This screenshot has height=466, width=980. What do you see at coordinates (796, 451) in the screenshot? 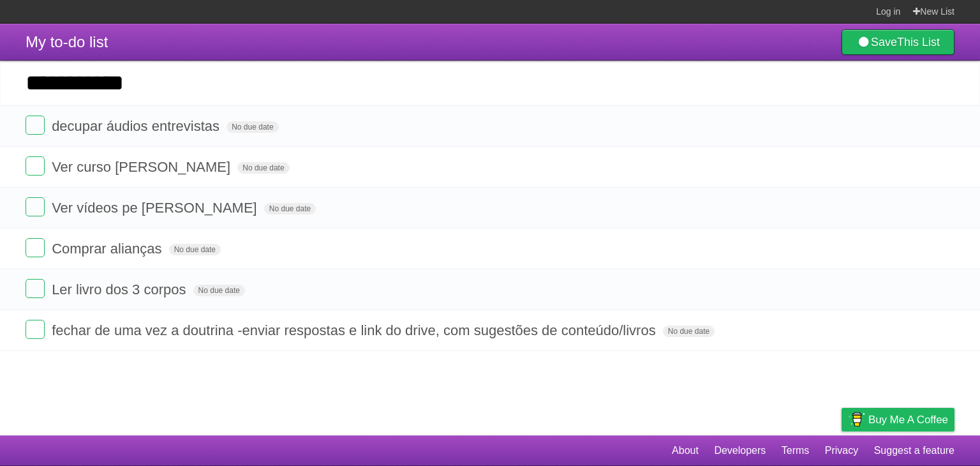
I see `a: Terms` at bounding box center [796, 451].